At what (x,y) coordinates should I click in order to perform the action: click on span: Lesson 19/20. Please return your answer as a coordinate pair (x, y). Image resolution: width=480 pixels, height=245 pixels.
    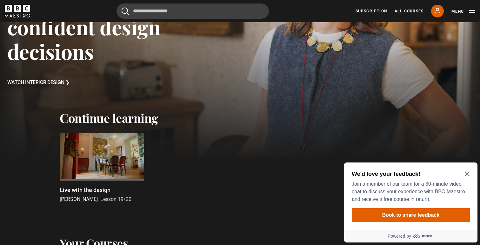
    Looking at the image, I should click on (116, 199).